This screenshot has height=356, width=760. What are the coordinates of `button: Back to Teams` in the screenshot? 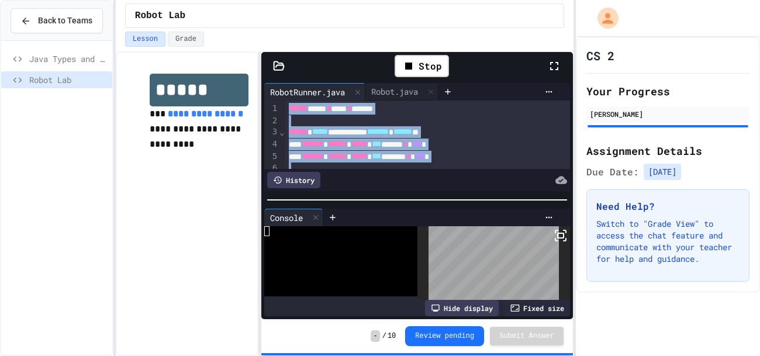 It's located at (57, 20).